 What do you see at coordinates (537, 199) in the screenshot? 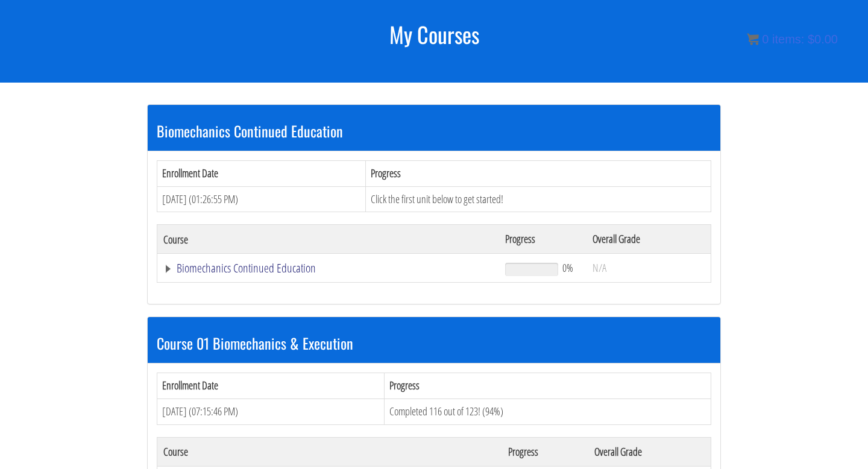
I see `td: Click the first unit below to get started!` at bounding box center [537, 199].